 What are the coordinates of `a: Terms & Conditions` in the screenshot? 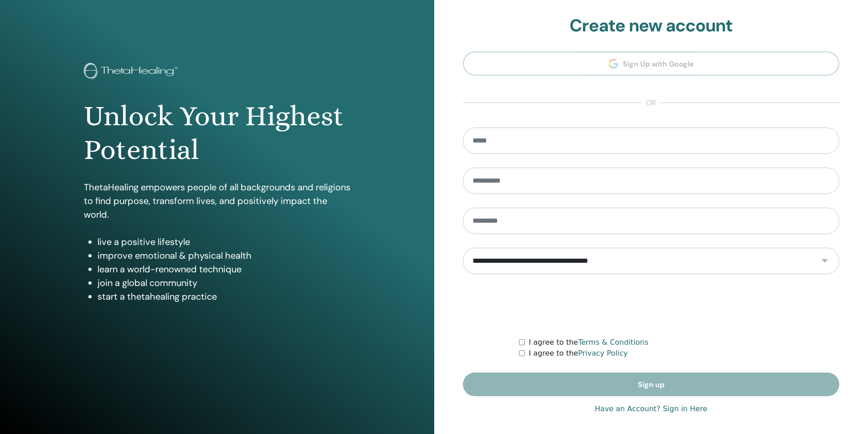 It's located at (614, 342).